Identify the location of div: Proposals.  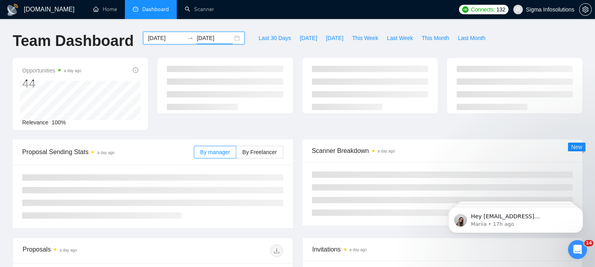
(88, 251).